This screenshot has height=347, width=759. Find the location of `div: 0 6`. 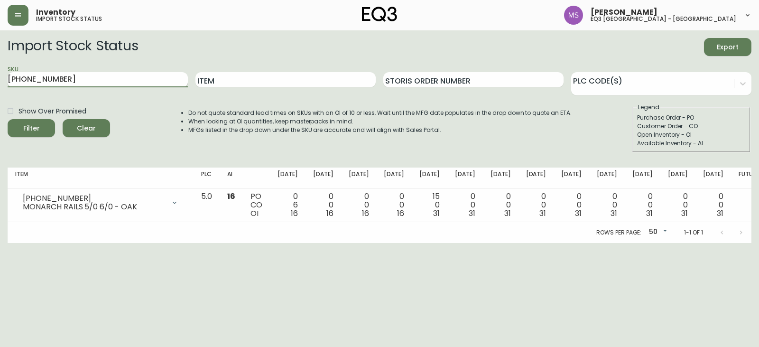

div: 0 6 is located at coordinates (287, 205).